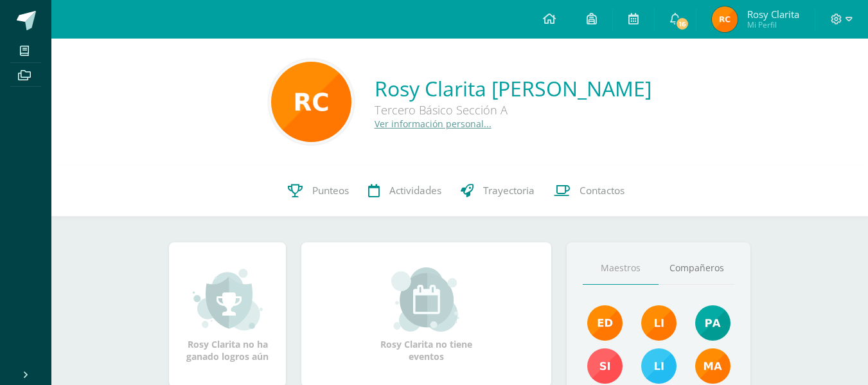 The width and height of the screenshot is (868, 385). What do you see at coordinates (404, 191) in the screenshot?
I see `a: Actividades` at bounding box center [404, 191].